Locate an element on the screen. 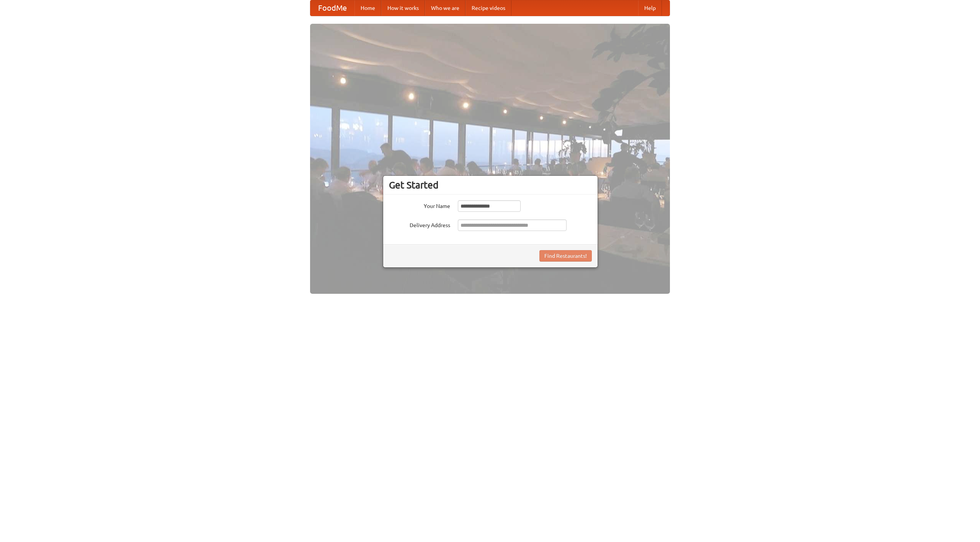 This screenshot has width=980, height=542. a: Help is located at coordinates (649, 8).